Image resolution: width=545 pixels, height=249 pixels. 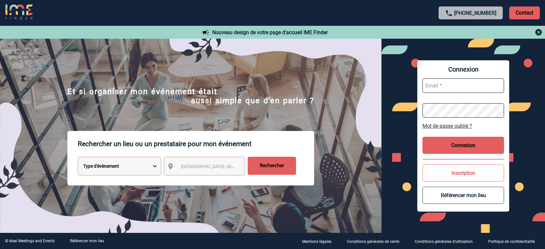 I want to click on span: Connexion, so click(x=464, y=69).